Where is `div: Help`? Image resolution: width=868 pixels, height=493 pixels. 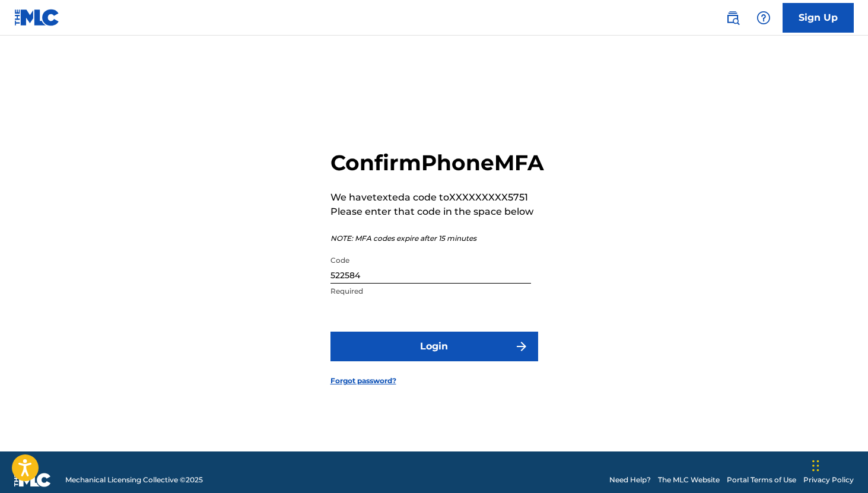 div: Help is located at coordinates (764, 18).